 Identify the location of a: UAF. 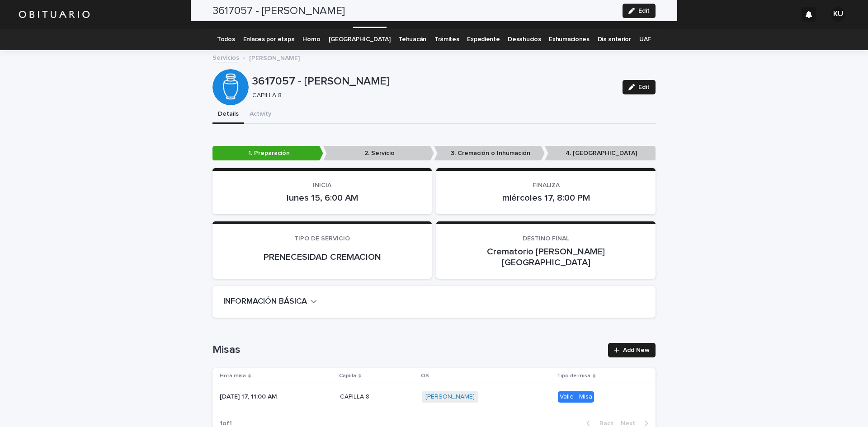
(645, 40).